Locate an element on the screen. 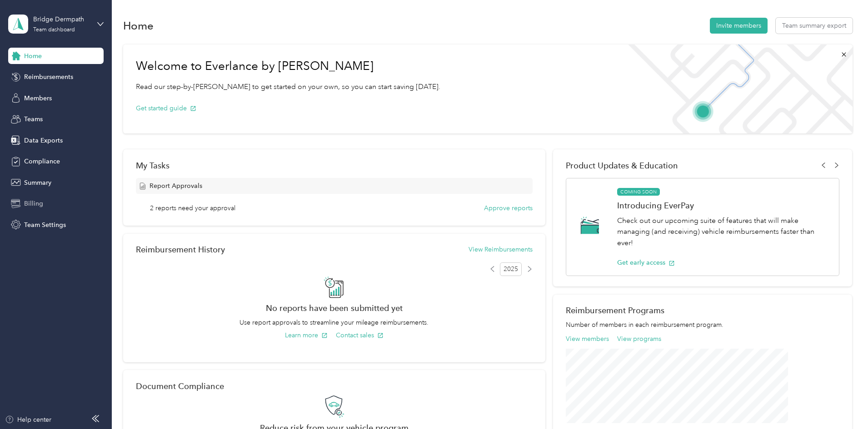 The image size is (868, 429). span: Reimbursements is located at coordinates (49, 77).